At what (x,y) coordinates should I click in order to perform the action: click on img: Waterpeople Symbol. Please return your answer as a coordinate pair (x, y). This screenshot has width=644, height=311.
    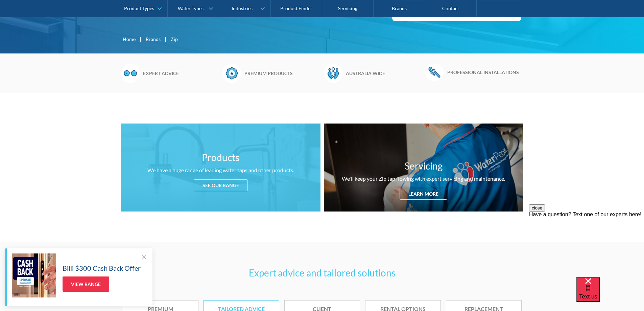
    Looking at the image, I should click on (333, 73).